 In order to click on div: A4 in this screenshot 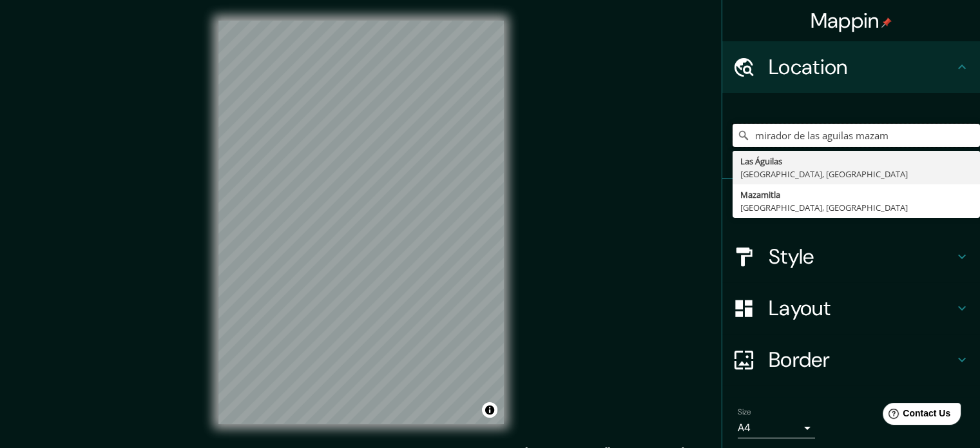, I will do `click(777, 428)`.